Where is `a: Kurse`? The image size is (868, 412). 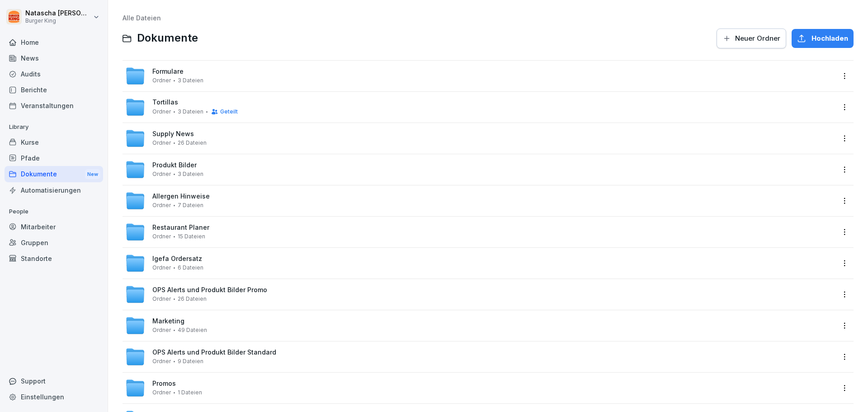 a: Kurse is located at coordinates (54, 142).